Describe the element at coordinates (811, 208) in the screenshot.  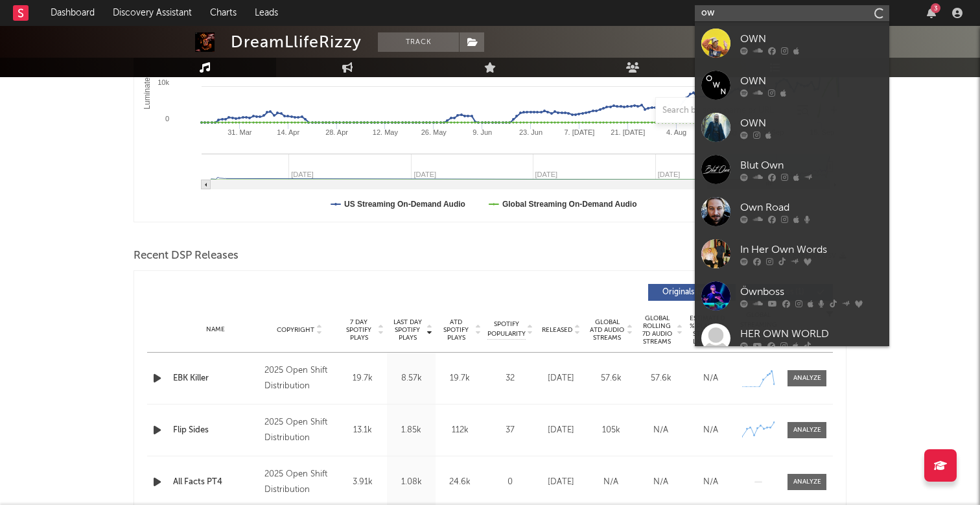
I see `div: Own Road` at that location.